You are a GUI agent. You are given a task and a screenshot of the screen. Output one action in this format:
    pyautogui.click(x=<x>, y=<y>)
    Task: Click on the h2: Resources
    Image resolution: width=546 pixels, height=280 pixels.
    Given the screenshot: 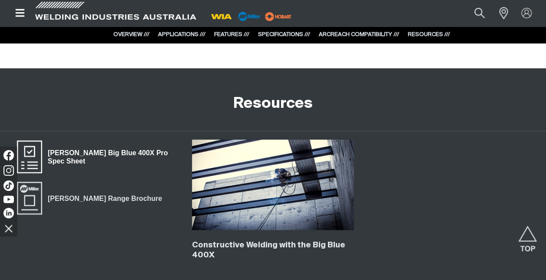 What is the action you would take?
    pyautogui.click(x=273, y=104)
    